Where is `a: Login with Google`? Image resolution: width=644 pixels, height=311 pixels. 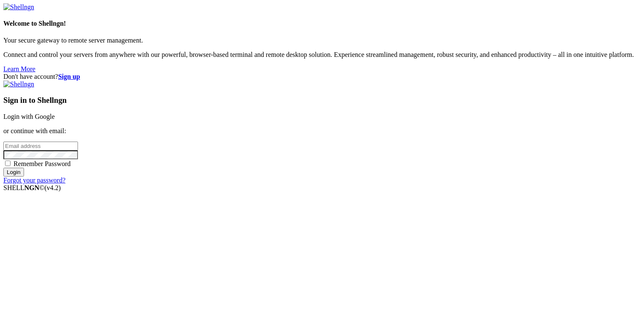
a: Login with Google is located at coordinates (29, 116).